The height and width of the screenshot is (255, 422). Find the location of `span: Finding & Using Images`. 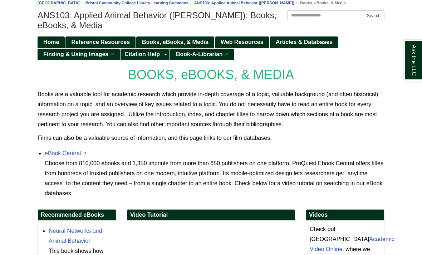

span: Finding & Using Images is located at coordinates (76, 54).